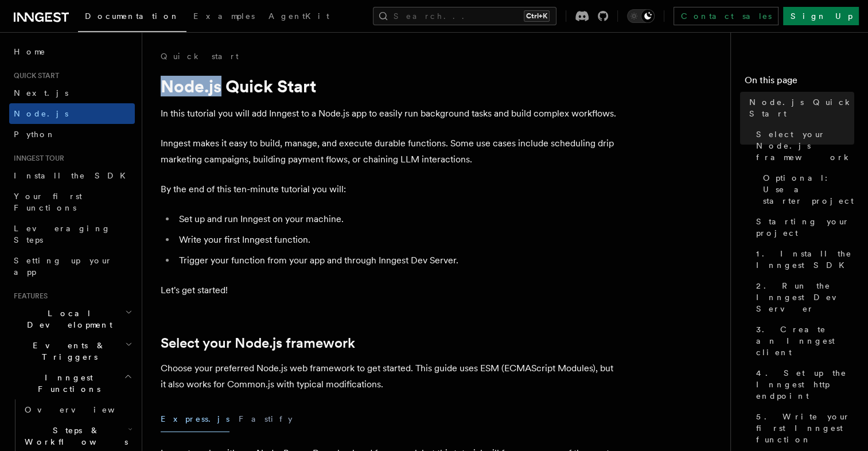 This screenshot has height=451, width=868. What do you see at coordinates (37, 159) in the screenshot?
I see `span: Inngest tour` at bounding box center [37, 159].